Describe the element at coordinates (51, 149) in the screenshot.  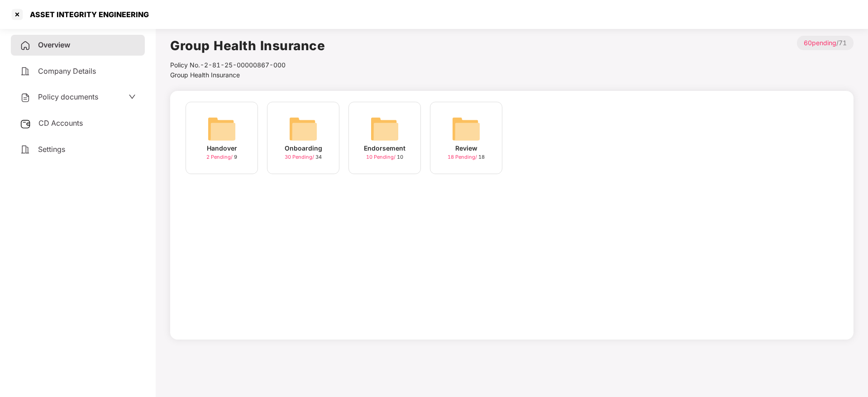
I see `span: Settings` at that location.